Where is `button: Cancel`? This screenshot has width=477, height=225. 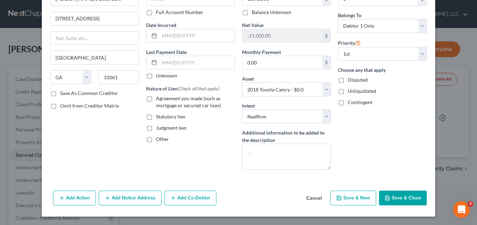
button: Cancel is located at coordinates (314, 199).